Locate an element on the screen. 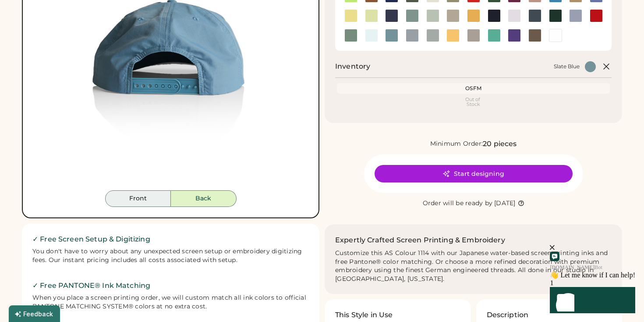  div: 20 pieces is located at coordinates (500, 144).